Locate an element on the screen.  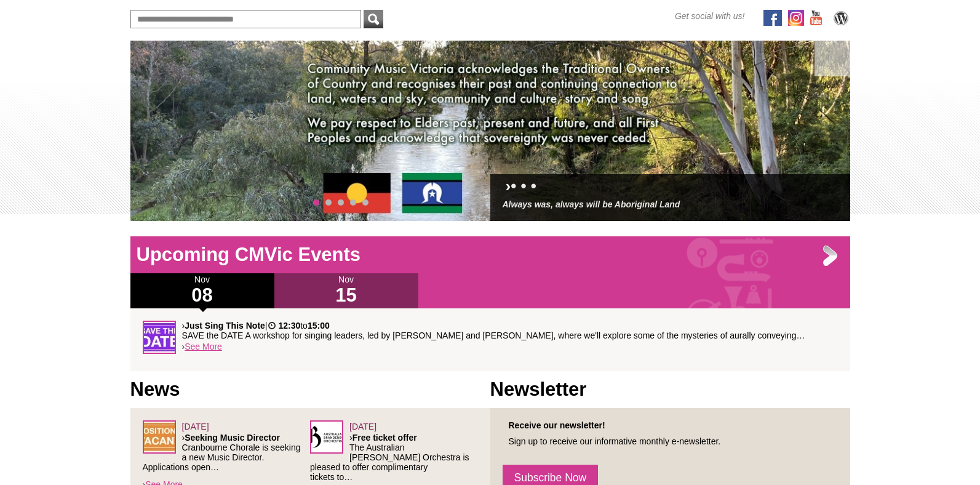
strong: Always was, always will be Aboriginal Land is located at coordinates (591, 204).